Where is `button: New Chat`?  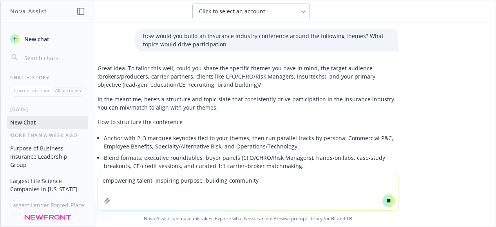
button: New Chat is located at coordinates (47, 122).